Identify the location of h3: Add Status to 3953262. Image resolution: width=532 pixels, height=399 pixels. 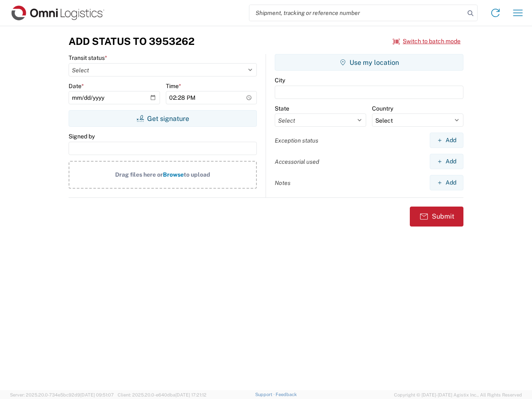
(132, 41).